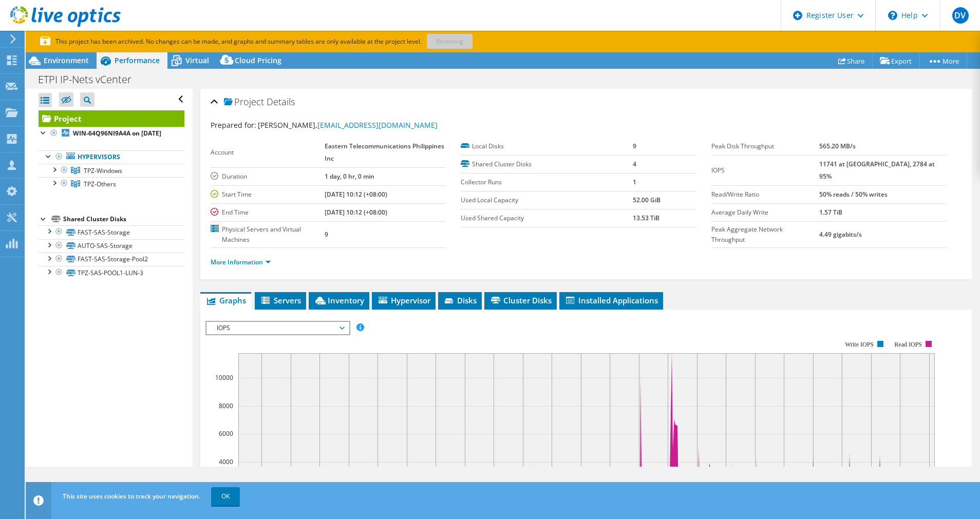  Describe the element at coordinates (766, 171) in the screenshot. I see `label: IOPS` at that location.